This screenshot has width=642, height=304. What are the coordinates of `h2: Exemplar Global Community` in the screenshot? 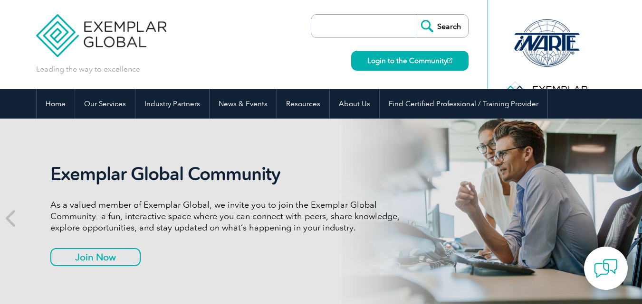 It's located at (228, 174).